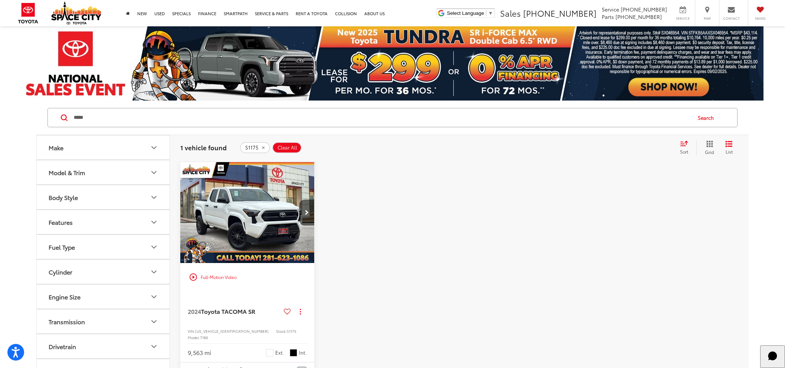 The width and height of the screenshot is (785, 368). I want to click on span: dropdown dots, so click(300, 312).